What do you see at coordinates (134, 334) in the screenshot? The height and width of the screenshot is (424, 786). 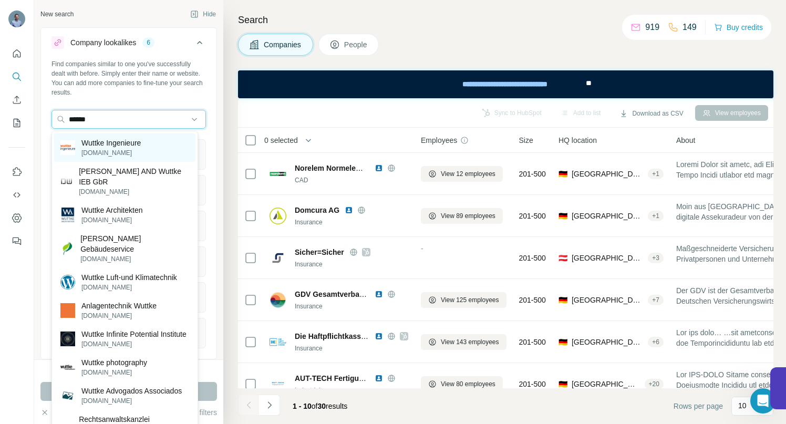 I see `p: Wuttke Infinite Potential Institute` at bounding box center [134, 334].